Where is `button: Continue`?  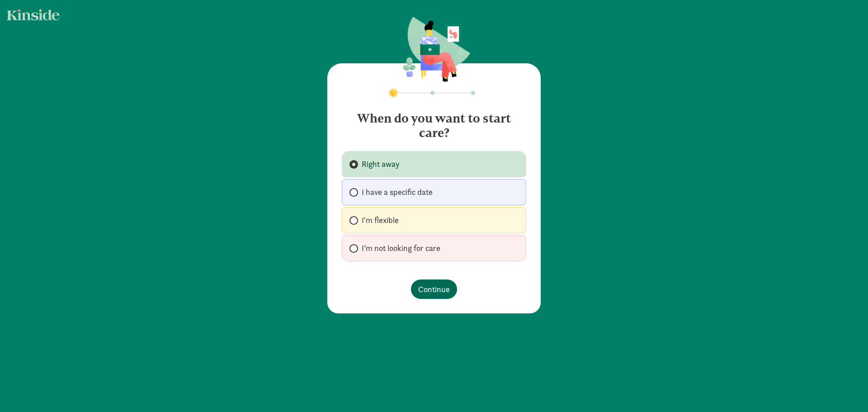
button: Continue is located at coordinates (434, 289).